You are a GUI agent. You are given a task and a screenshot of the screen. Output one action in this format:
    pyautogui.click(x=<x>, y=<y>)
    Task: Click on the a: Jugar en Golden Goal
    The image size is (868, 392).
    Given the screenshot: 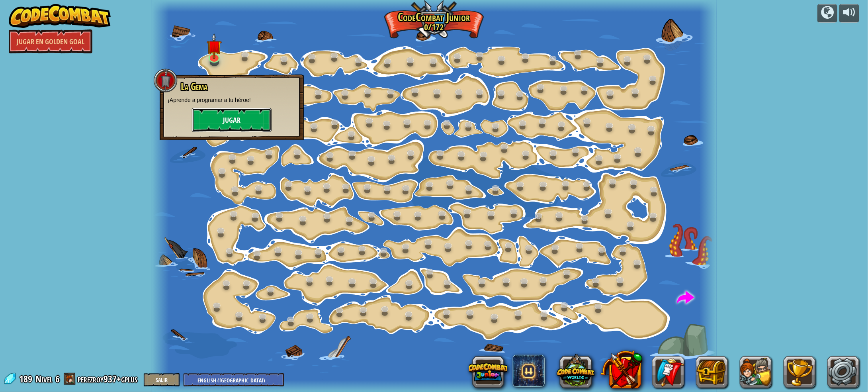 What is the action you would take?
    pyautogui.click(x=51, y=41)
    